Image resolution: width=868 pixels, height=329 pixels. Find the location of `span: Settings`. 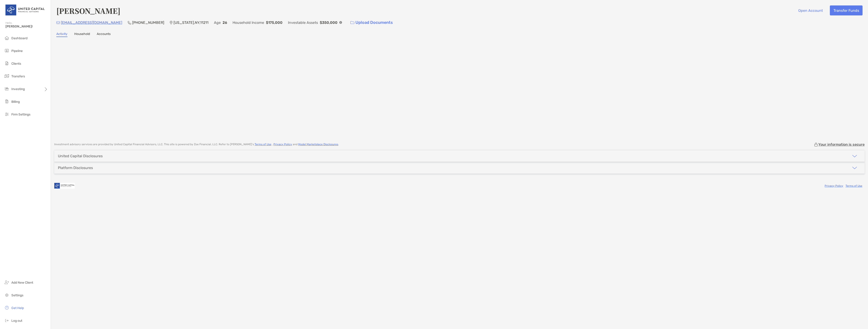

span: Settings is located at coordinates (17, 296).